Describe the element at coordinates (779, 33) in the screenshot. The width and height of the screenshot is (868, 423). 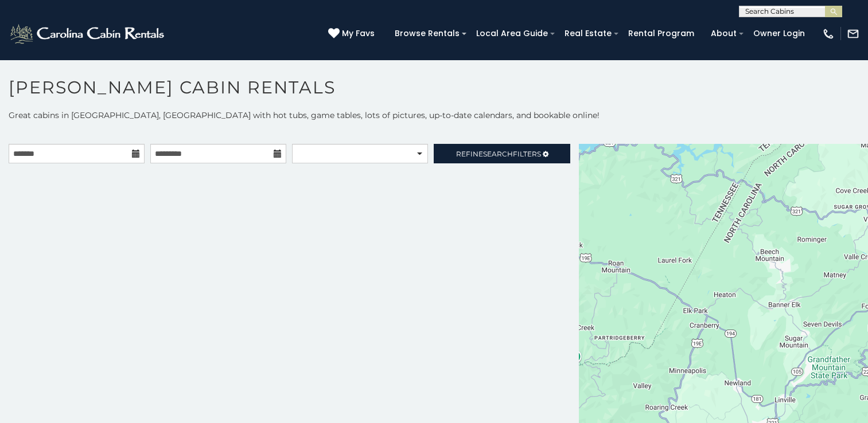
I see `a: Owner Login` at that location.